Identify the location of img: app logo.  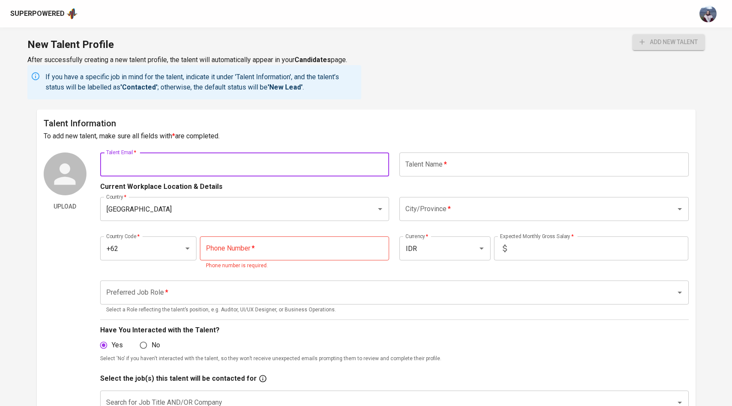
(72, 14).